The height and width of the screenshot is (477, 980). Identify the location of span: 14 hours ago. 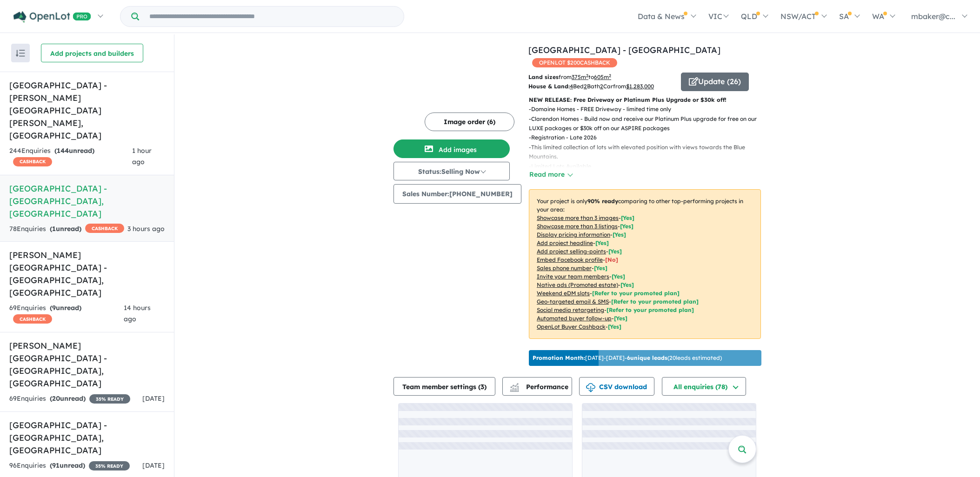
(138, 314).